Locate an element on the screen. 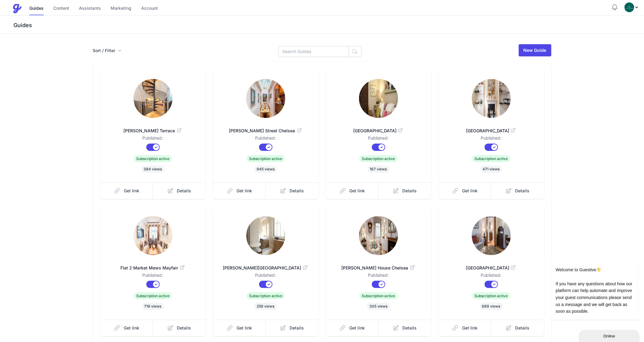 The height and width of the screenshot is (342, 644). img: Guestive Guides is located at coordinates (17, 9).